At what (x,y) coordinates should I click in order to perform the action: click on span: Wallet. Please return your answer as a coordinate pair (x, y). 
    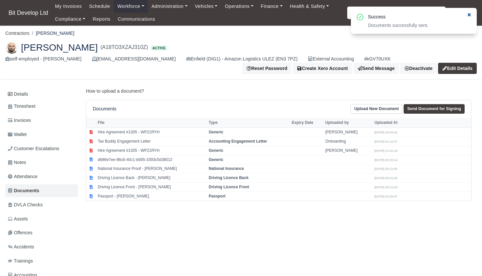
    Looking at the image, I should click on (17, 134).